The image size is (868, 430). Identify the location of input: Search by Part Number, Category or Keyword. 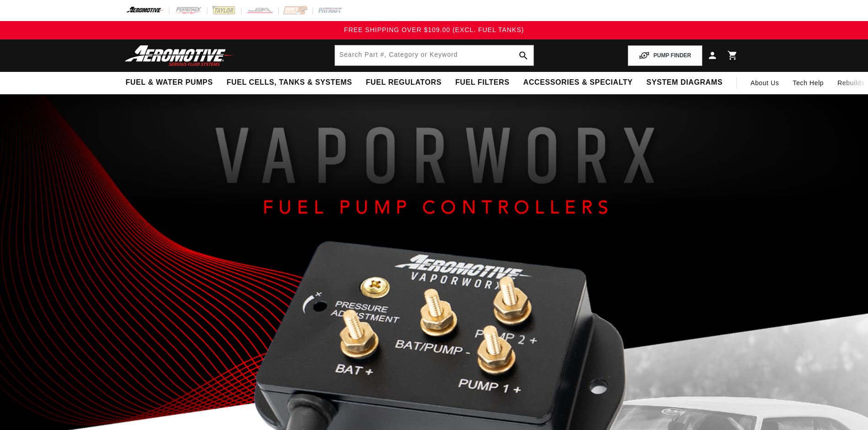
(434, 55).